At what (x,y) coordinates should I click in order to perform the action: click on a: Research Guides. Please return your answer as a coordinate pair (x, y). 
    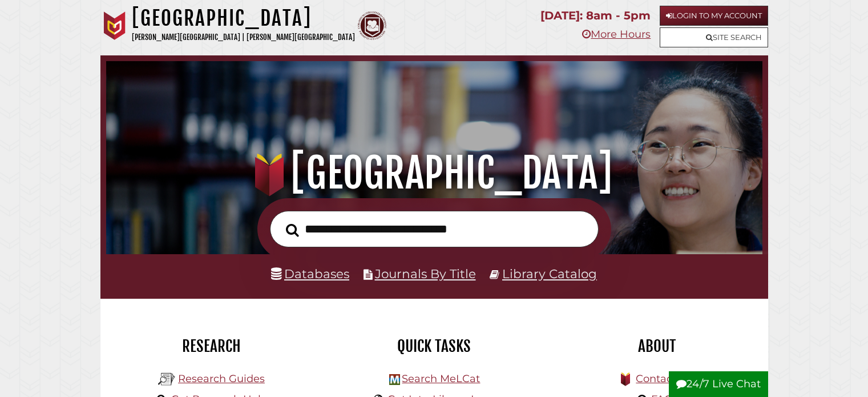
    Looking at the image, I should click on (221, 379).